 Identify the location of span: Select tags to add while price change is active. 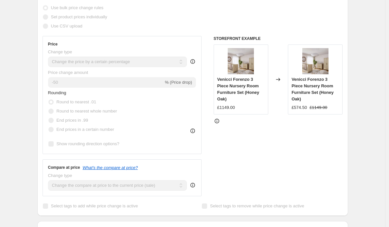
(95, 206).